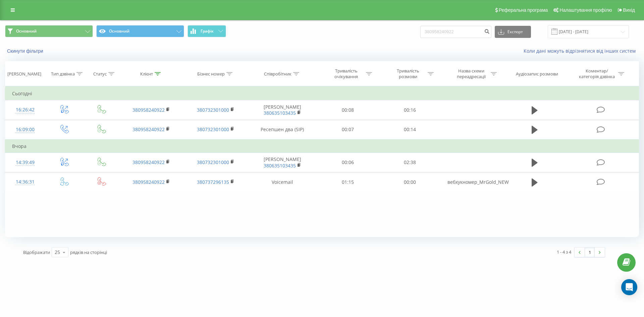  I want to click on td: 00:06, so click(348, 162).